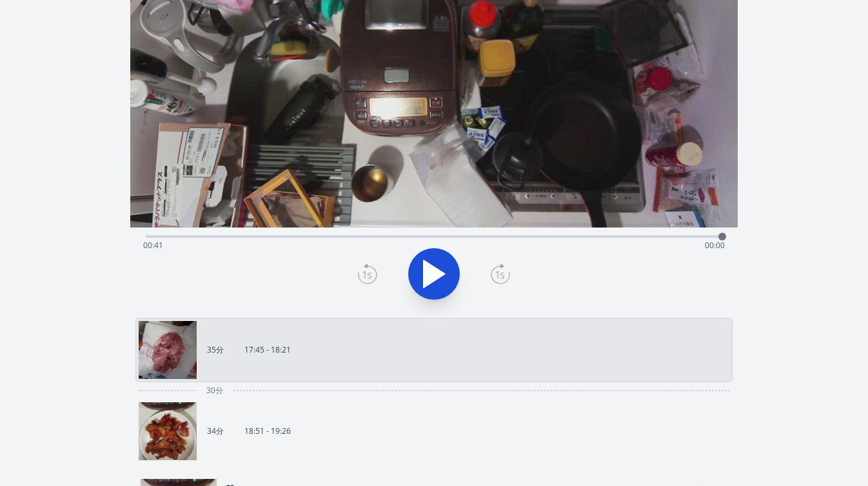 The image size is (868, 486). What do you see at coordinates (168, 350) in the screenshot?
I see `img: 250814084631_thumb.jpeg` at bounding box center [168, 350].